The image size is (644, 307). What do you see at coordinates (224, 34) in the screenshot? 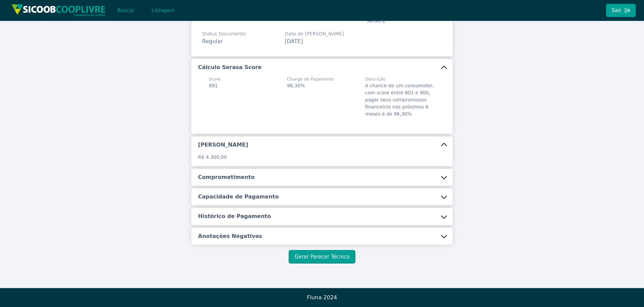
I see `span: Status Documento` at bounding box center [224, 34].